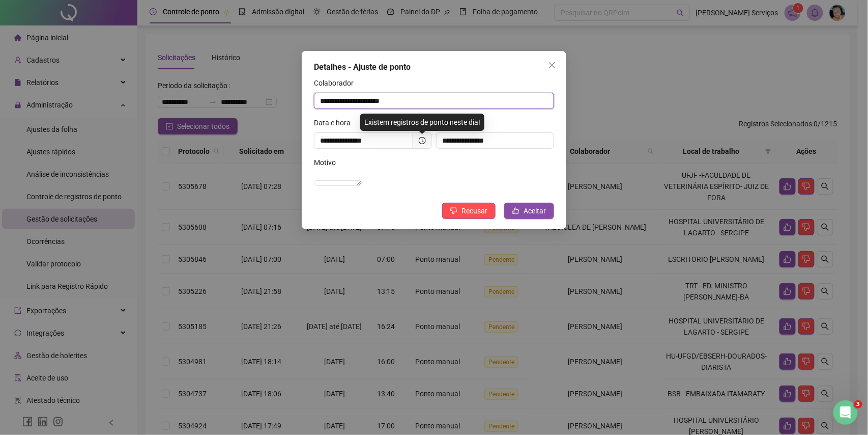  Describe the element at coordinates (468, 211) in the screenshot. I see `button: Recusar` at that location.